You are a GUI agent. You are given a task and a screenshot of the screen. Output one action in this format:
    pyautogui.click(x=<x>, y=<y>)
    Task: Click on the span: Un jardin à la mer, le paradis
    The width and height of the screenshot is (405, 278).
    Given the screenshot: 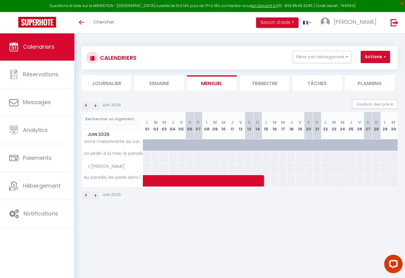 What is the action you would take?
    pyautogui.click(x=113, y=153)
    